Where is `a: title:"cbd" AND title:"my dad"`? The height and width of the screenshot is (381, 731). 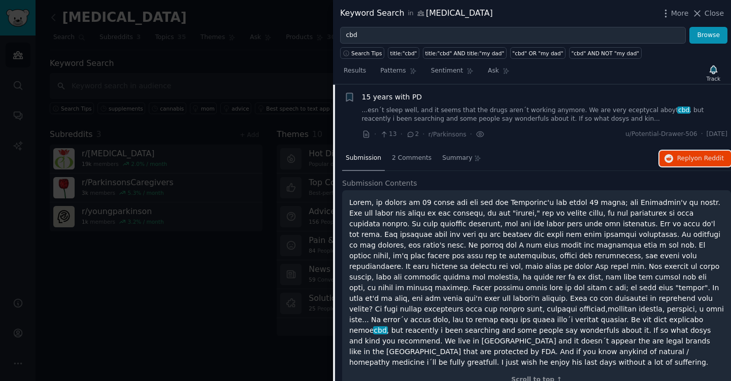 a: title:"cbd" AND title:"my dad" is located at coordinates (464, 53).